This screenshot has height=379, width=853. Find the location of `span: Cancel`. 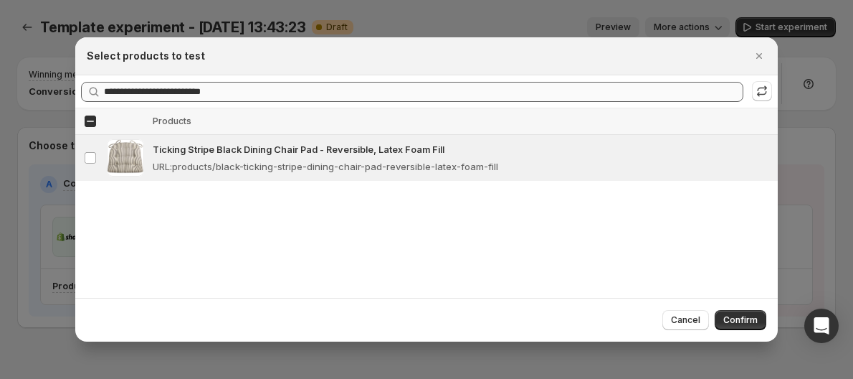

span: Cancel is located at coordinates (686, 320).